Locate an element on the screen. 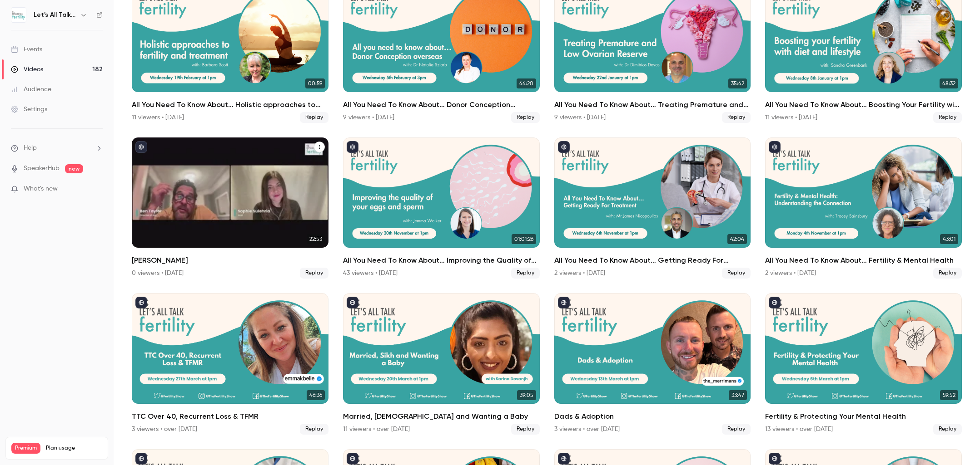  h2: All You Need To Know About… Improving the Quality of Your Eggs and Sperm is located at coordinates (441, 260).